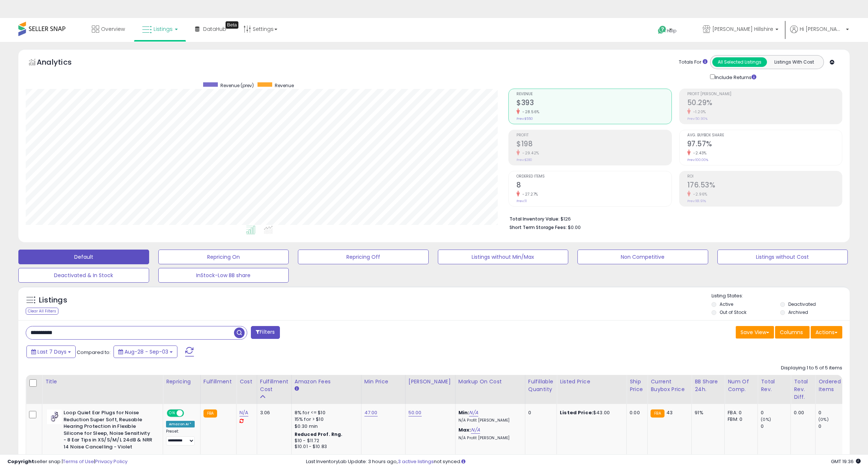 The height and width of the screenshot is (469, 868). What do you see at coordinates (699, 153) in the screenshot?
I see `small: -2.43%` at bounding box center [699, 153].